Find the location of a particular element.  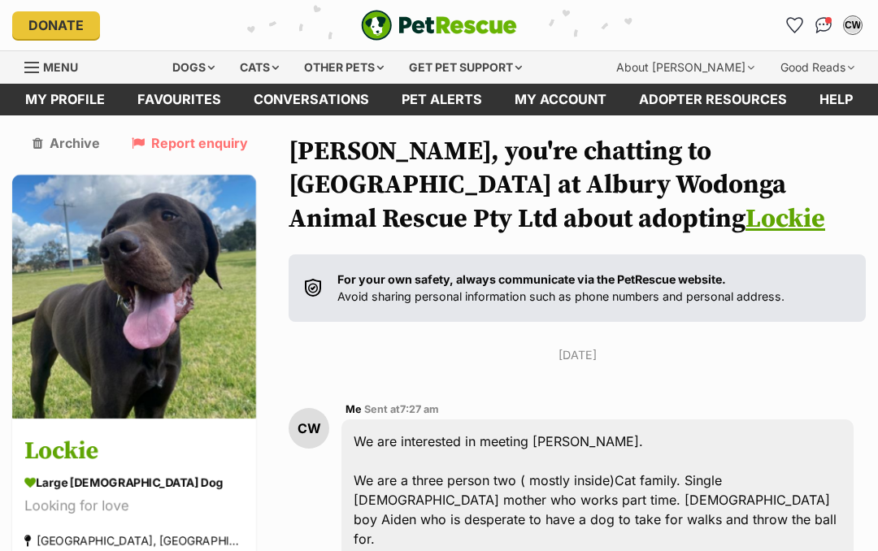

strong: For your own safety, always communicate via the PetRescue website. is located at coordinates (531, 279).